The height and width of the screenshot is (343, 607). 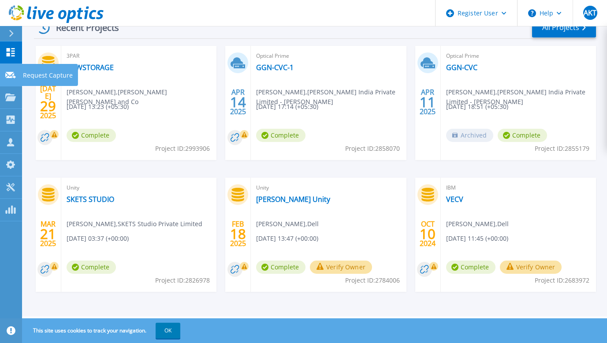 What do you see at coordinates (139, 56) in the screenshot?
I see `span: 3PAR` at bounding box center [139, 56].